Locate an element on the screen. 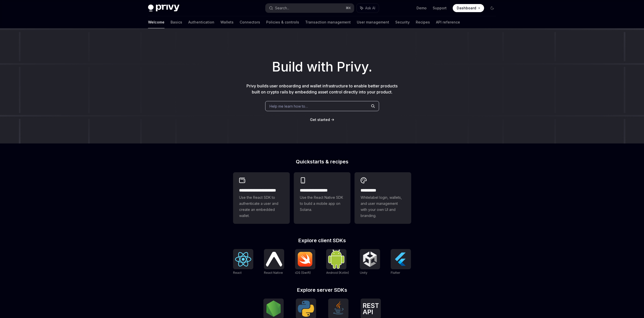 The height and width of the screenshot is (318, 644). a: Android (Kotlin)Android (Kotlin) is located at coordinates (338, 262).